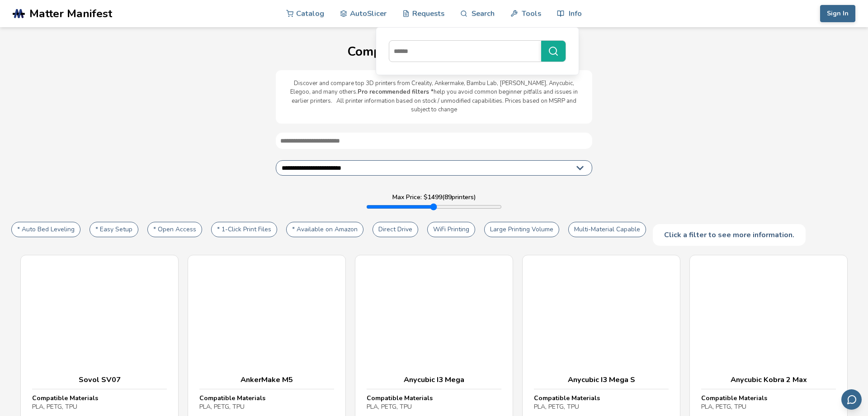  What do you see at coordinates (175, 230) in the screenshot?
I see `button: * Open Access` at bounding box center [175, 230].